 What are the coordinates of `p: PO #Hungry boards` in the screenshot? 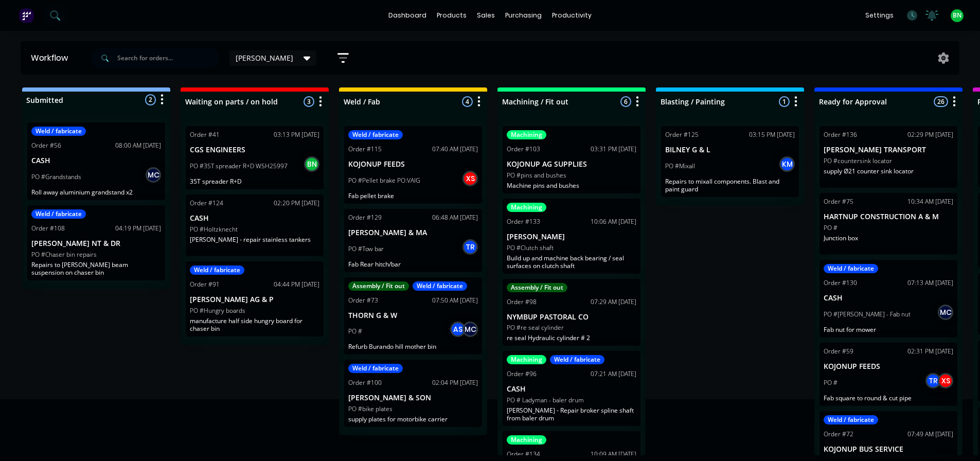 It's located at (218, 311).